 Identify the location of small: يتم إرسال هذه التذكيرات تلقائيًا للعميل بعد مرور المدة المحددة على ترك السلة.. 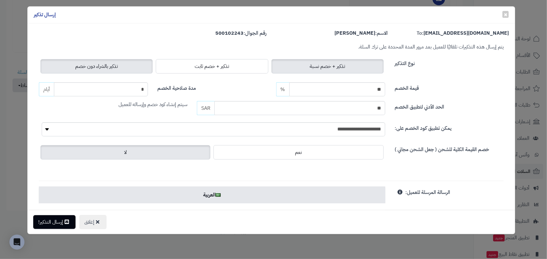
(431, 47).